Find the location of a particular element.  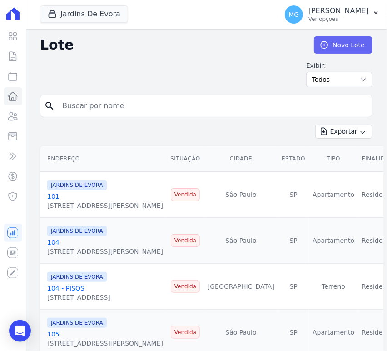

i: search is located at coordinates (50, 106).